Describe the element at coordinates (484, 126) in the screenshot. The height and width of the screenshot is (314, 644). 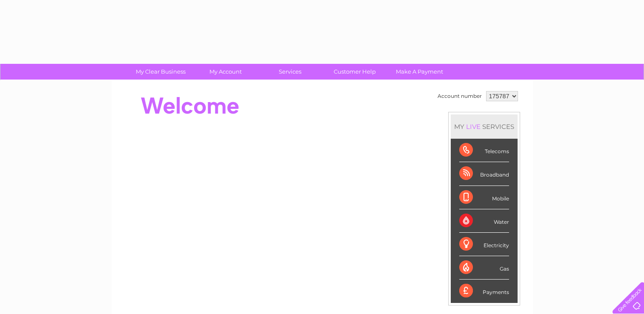
I see `div: MY SERVICES` at that location.